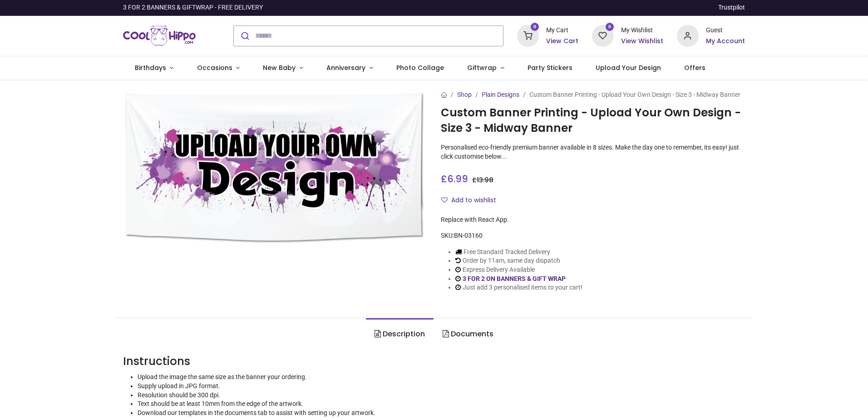 The width and height of the screenshot is (868, 420). I want to click on div: Guest, so click(725, 31).